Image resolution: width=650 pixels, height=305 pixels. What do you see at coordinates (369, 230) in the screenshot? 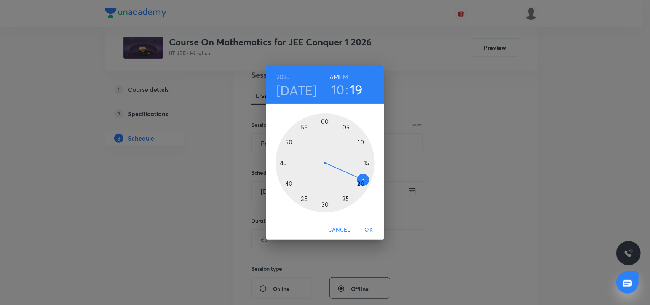
I see `button: OK` at bounding box center [369, 230].